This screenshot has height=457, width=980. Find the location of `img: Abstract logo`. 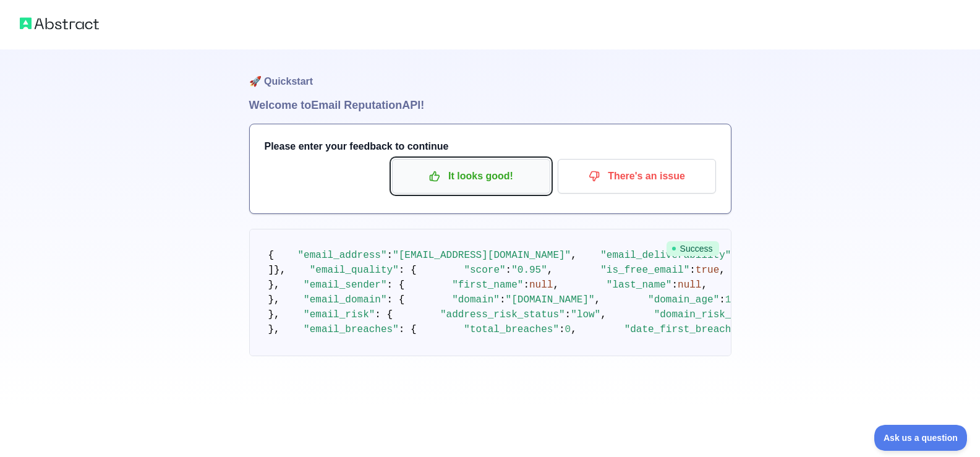

img: Abstract logo is located at coordinates (59, 24).